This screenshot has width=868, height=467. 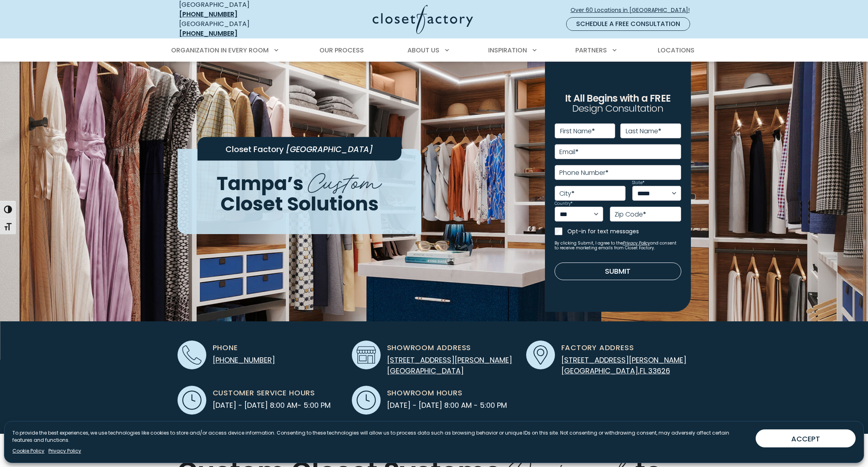 What do you see at coordinates (591, 50) in the screenshot?
I see `span: Partners` at bounding box center [591, 50].